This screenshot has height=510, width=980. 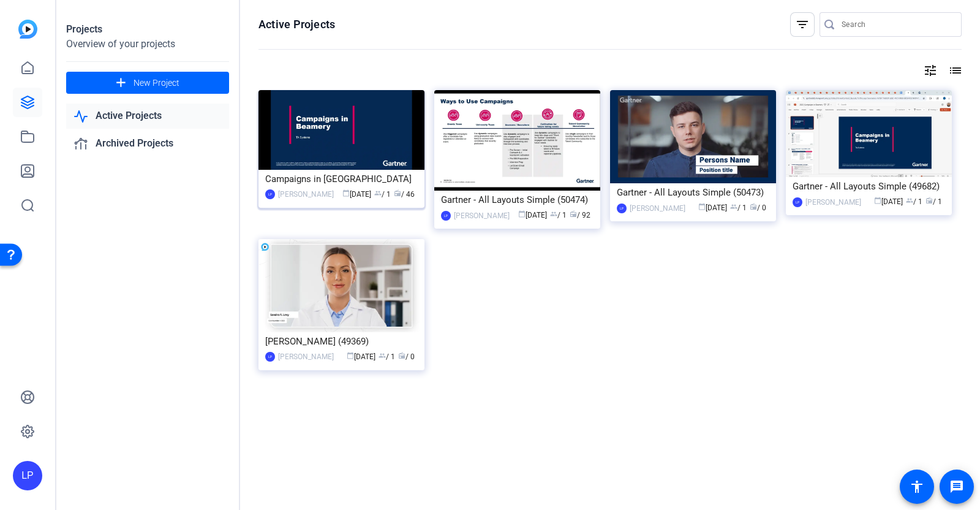 I want to click on mat-icon: add, so click(x=120, y=83).